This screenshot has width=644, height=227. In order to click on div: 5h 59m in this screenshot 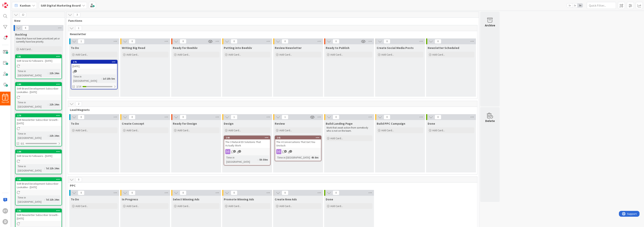, I will do `click(264, 160)`.